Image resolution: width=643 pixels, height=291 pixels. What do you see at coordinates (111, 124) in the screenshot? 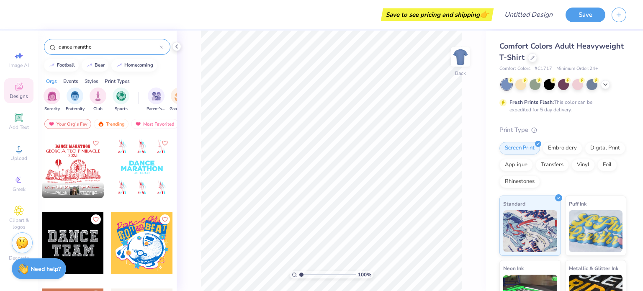
I see `div: Trending` at bounding box center [111, 124].